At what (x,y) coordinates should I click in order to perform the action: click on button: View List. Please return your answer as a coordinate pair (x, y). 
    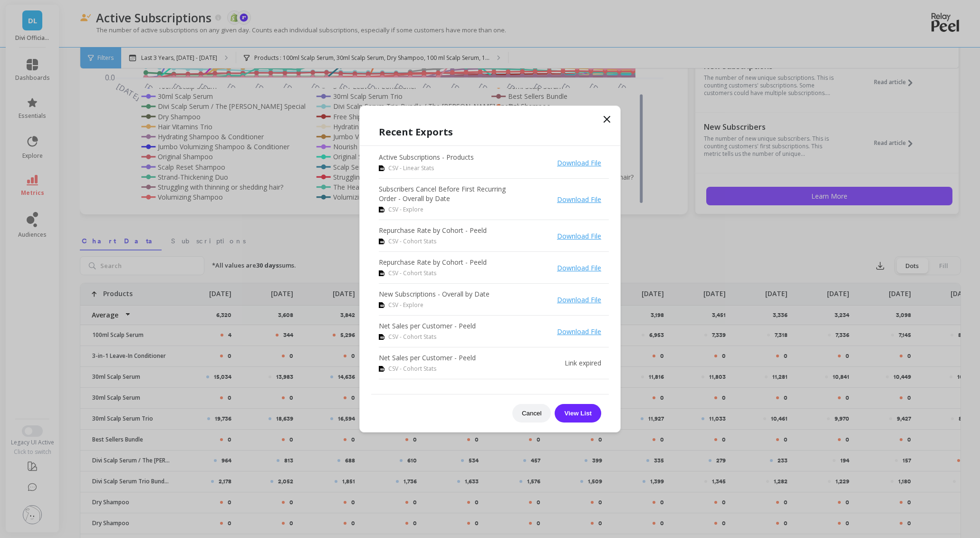
    Looking at the image, I should click on (578, 413).